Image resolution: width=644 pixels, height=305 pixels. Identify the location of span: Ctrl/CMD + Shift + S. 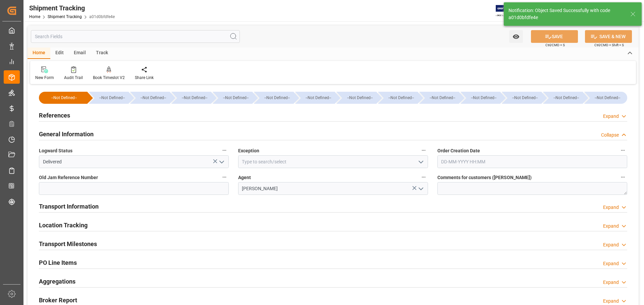
(609, 45).